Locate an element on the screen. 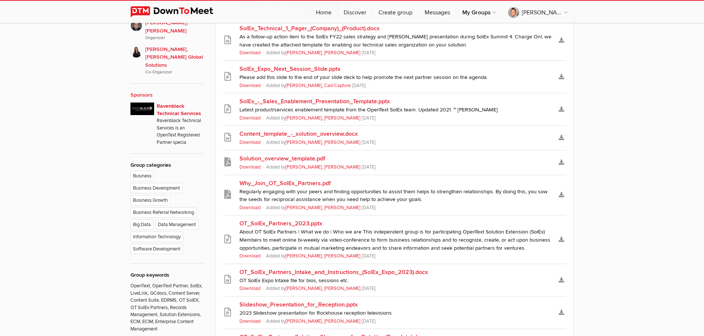 Image resolution: width=704 pixels, height=336 pixels. a: Content_template_-_solution_overview.docx is located at coordinates (396, 134).